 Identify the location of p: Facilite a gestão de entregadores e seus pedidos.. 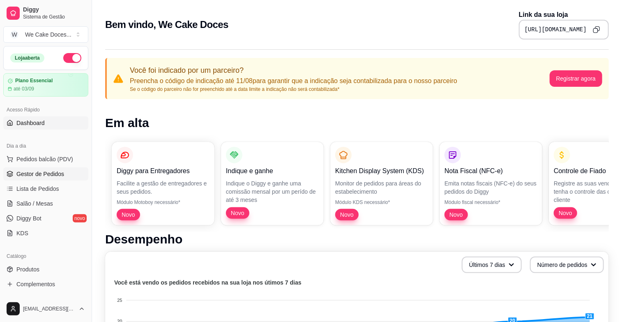
(163, 187).